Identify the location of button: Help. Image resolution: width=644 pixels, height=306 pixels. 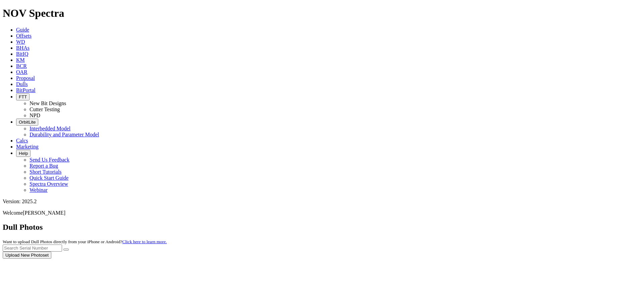
(23, 153).